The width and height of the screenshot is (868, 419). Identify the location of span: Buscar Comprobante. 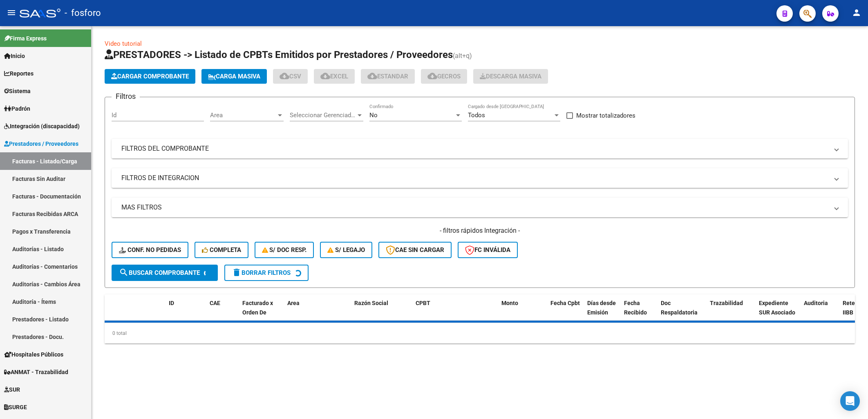
(159, 273).